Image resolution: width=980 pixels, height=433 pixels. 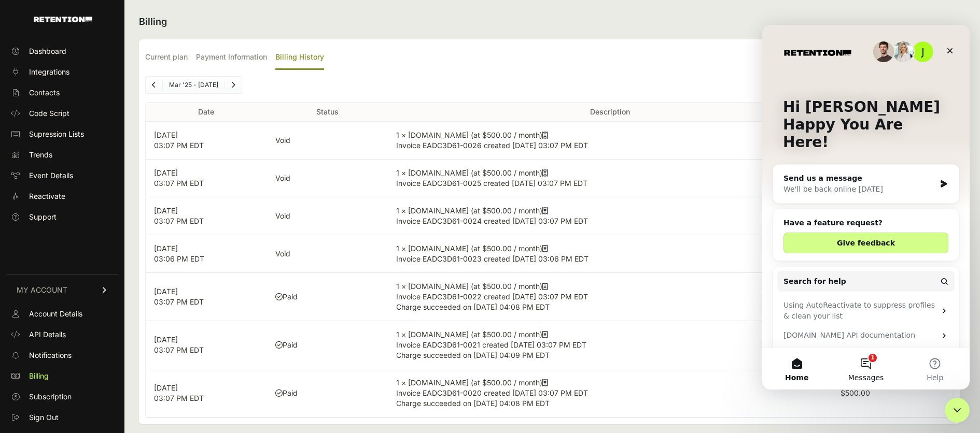 I want to click on h5: Bazaarvoice Analytics content is not detected on this page., so click(x=78, y=33).